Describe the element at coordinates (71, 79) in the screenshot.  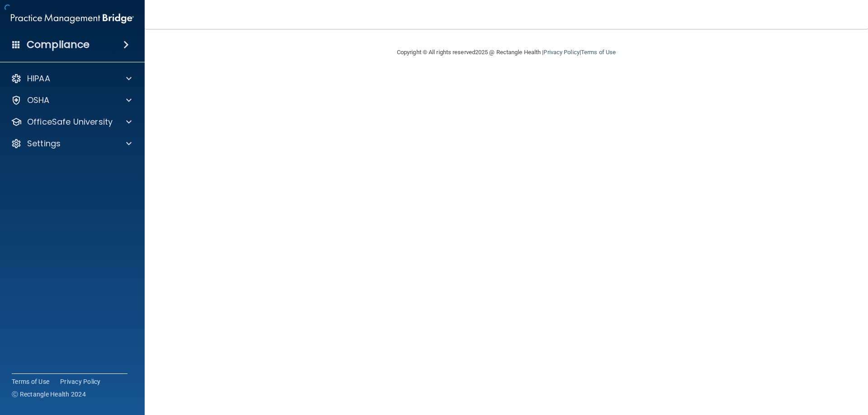
I see `a: HIPAA` at that location.